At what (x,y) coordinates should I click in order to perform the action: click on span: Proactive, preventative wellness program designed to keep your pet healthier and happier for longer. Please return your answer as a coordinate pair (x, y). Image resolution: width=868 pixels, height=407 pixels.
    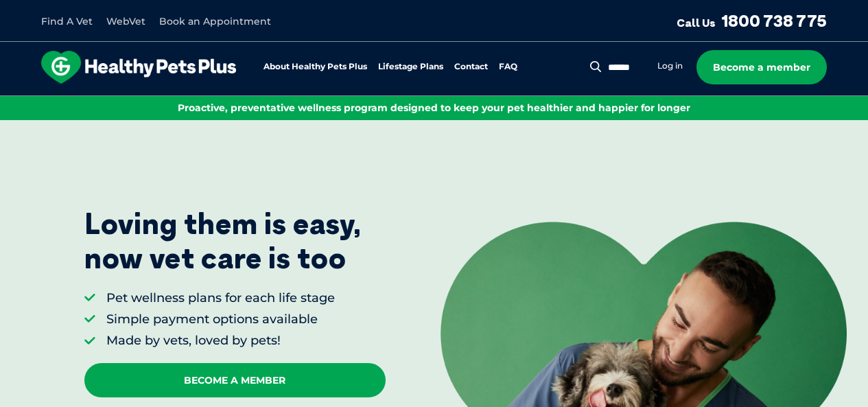
    Looking at the image, I should click on (434, 108).